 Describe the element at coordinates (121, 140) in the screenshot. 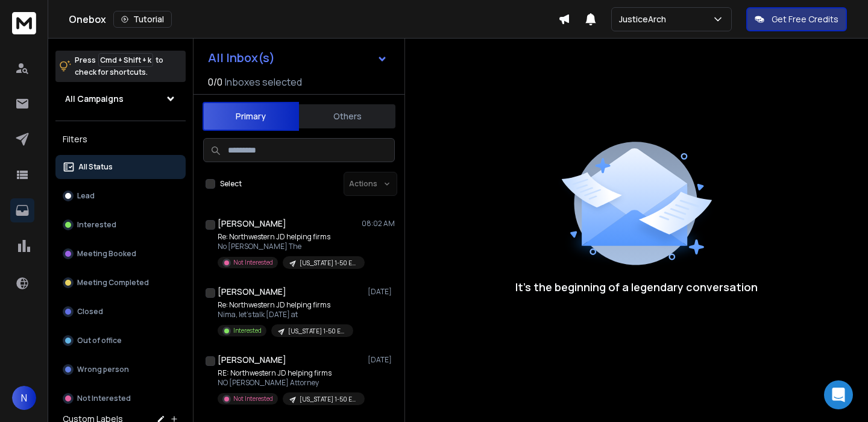

I see `h3: Filters` at that location.